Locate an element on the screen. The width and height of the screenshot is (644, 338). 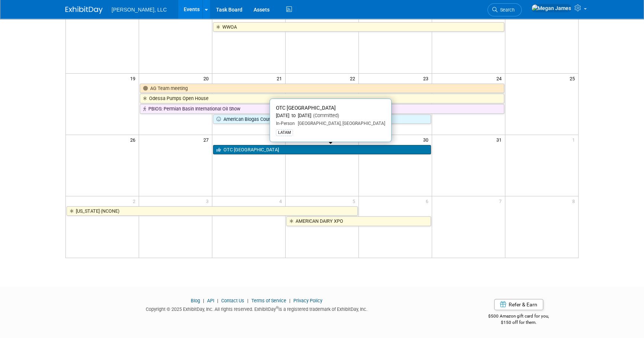
span: 30 is located at coordinates (427, 139).